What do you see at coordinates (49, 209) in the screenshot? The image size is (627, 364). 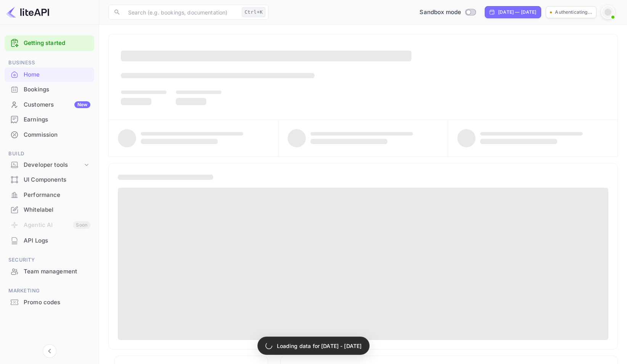 I see `a: Whitelabel` at bounding box center [49, 209].